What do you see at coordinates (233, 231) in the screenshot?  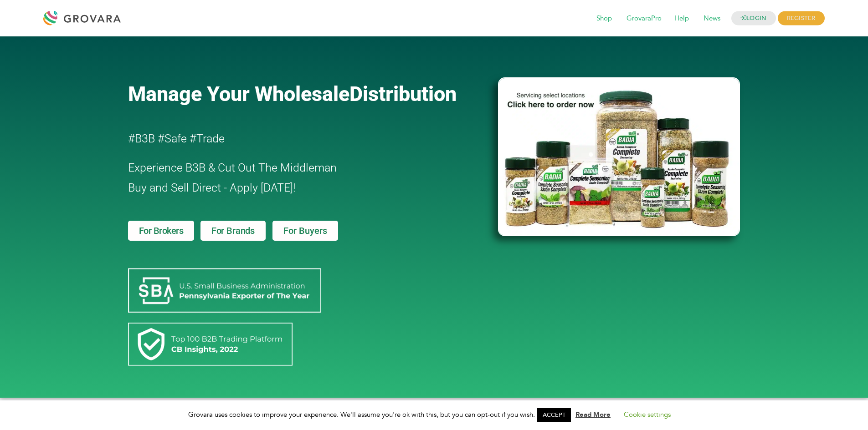 I see `span: For Brands` at bounding box center [233, 231].